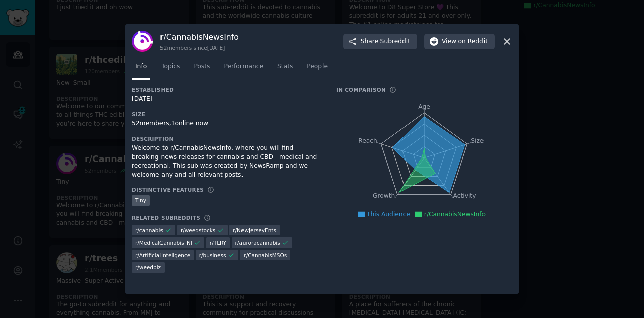 The width and height of the screenshot is (644, 318). Describe the element at coordinates (163, 243) in the screenshot. I see `span: r/ MedicalCannabis_NI` at that location.